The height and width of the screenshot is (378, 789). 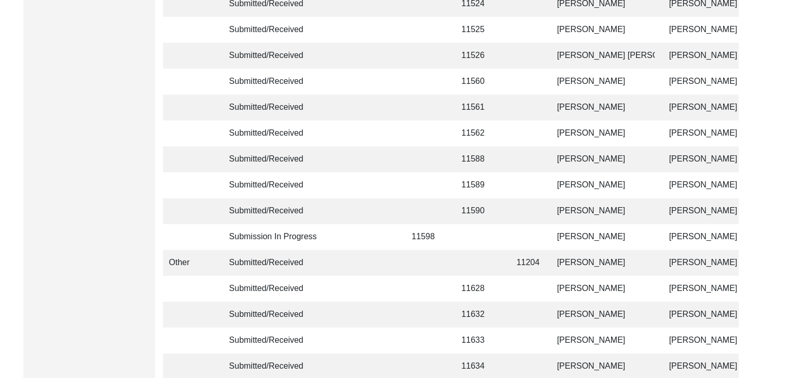 What do you see at coordinates (479, 289) in the screenshot?
I see `td: 11628` at bounding box center [479, 289].